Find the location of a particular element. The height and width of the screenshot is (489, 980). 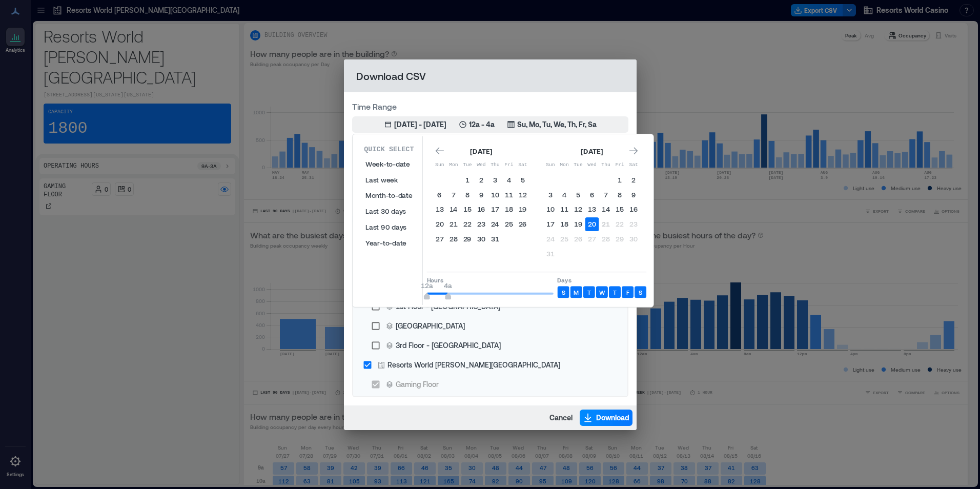

p: Sat is located at coordinates (522, 164).